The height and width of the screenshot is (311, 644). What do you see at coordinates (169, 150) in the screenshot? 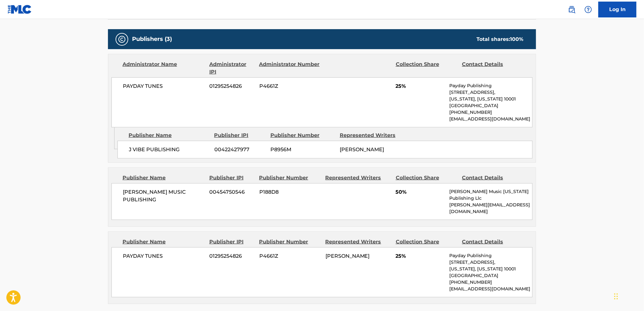
I see `span: J VIBE PUBLISHING` at bounding box center [169, 150].